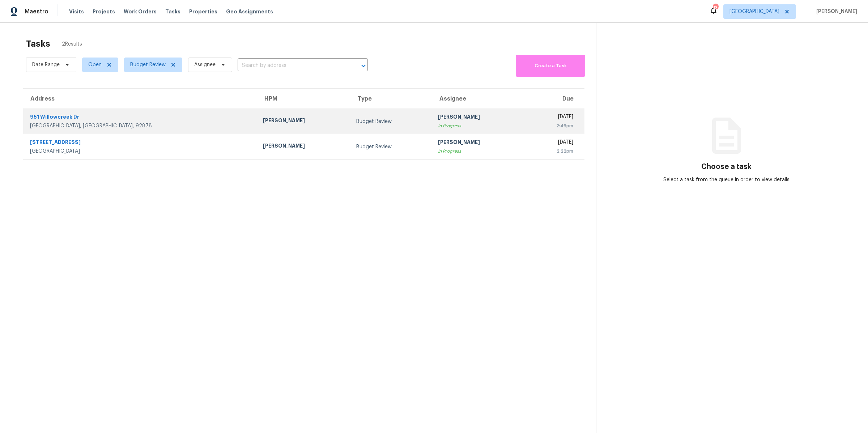 The height and width of the screenshot is (433, 868). I want to click on span: Tasks, so click(173, 12).